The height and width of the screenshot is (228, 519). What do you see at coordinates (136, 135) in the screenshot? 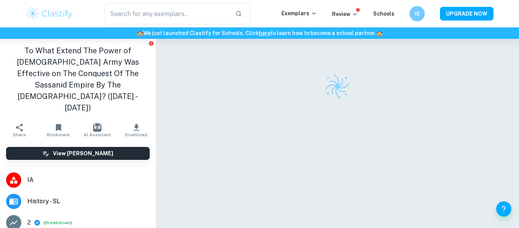
I see `span: Download` at bounding box center [136, 135].